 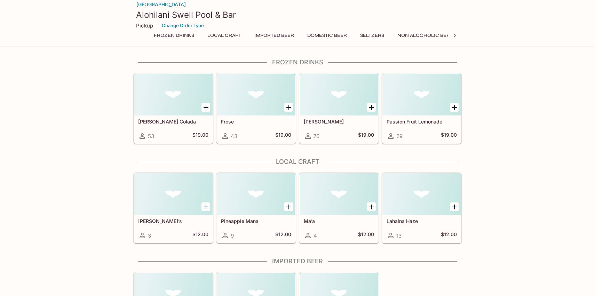 What do you see at coordinates (315, 236) in the screenshot?
I see `span: 4` at bounding box center [315, 236].